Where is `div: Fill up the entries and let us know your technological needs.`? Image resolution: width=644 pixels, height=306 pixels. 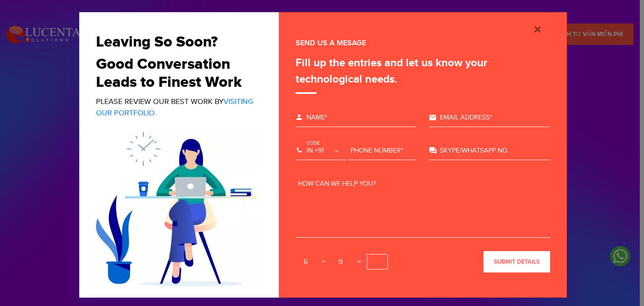
div: Fill up the entries and let us know your technological needs. is located at coordinates (423, 74).